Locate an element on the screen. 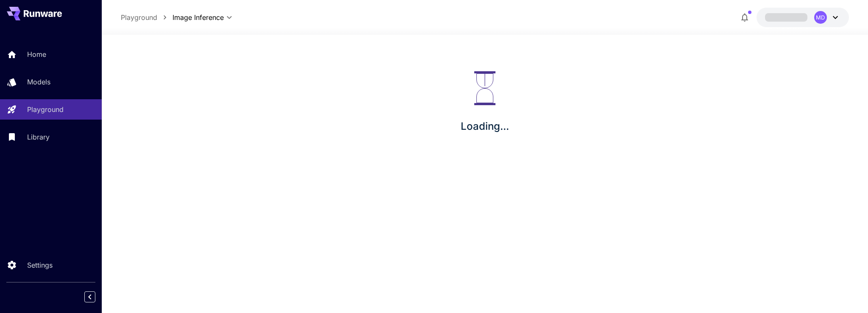 The height and width of the screenshot is (313, 868). nav: breadcrumb is located at coordinates (147, 17).